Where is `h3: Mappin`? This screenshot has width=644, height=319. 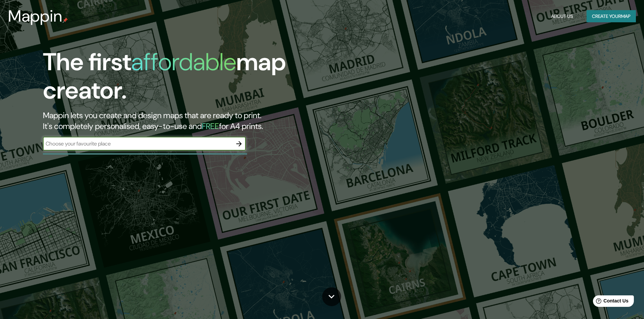 h3: Mappin is located at coordinates (35, 16).